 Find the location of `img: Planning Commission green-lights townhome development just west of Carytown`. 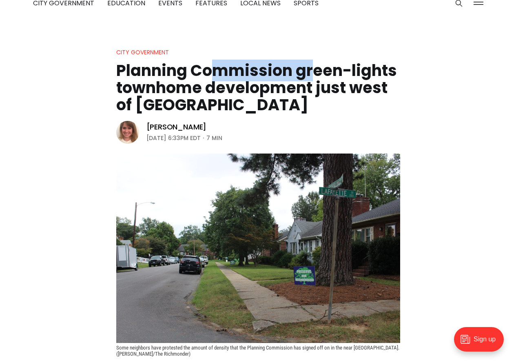

img: Planning Commission green-lights townhome development just west of Carytown is located at coordinates (258, 248).